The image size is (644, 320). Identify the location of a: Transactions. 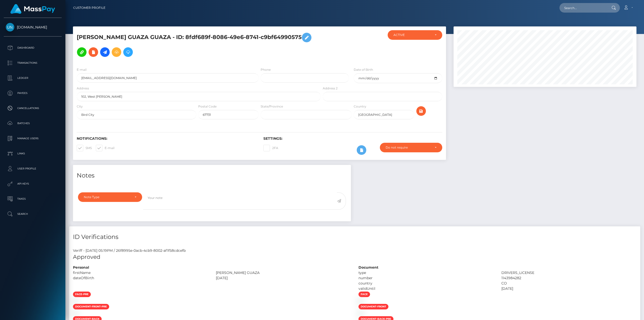
(33, 63).